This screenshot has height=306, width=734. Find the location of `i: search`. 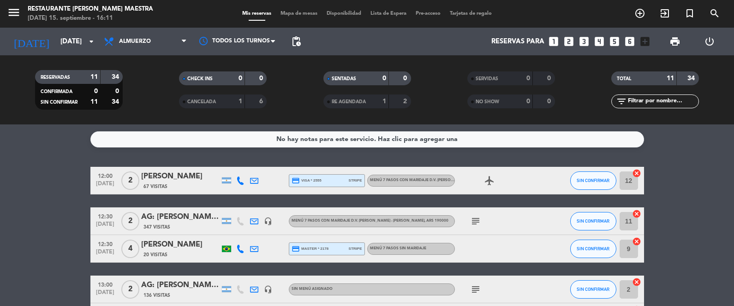

i: search is located at coordinates (715, 13).